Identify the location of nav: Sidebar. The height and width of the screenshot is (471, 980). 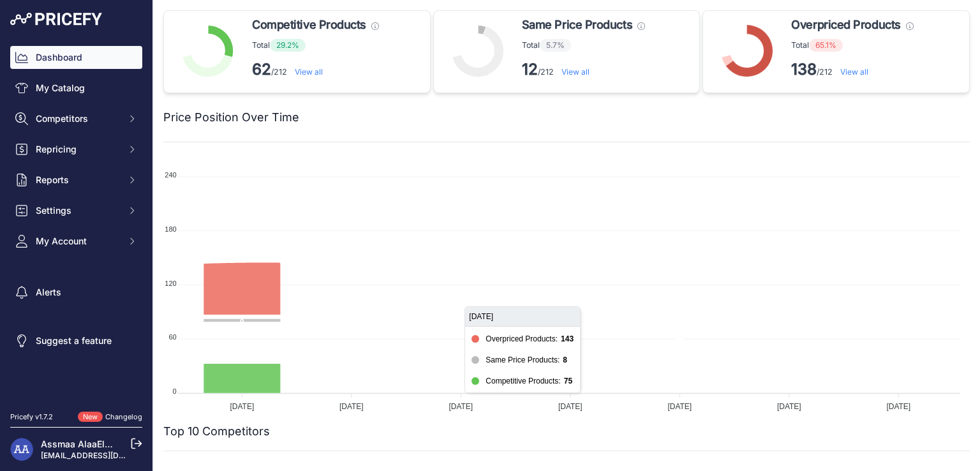
(76, 221).